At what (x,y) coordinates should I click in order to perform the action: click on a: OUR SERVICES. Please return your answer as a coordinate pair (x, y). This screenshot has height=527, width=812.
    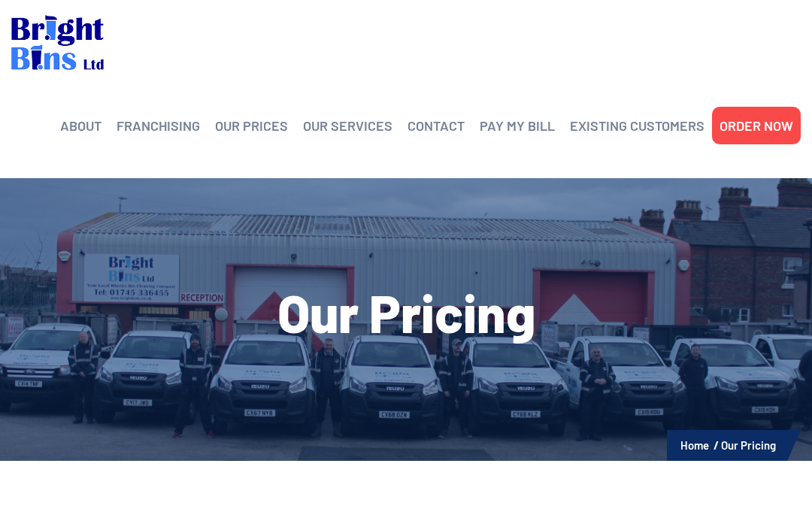
    Looking at the image, I should click on (348, 126).